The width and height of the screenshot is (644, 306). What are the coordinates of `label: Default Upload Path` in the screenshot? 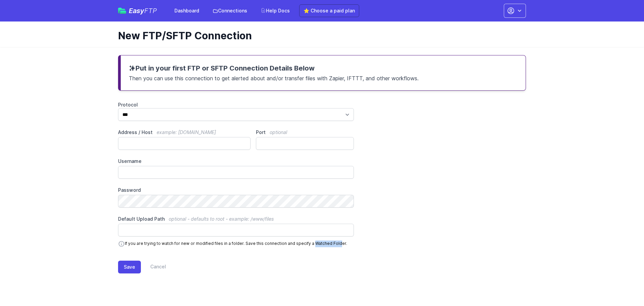 It's located at (236, 219).